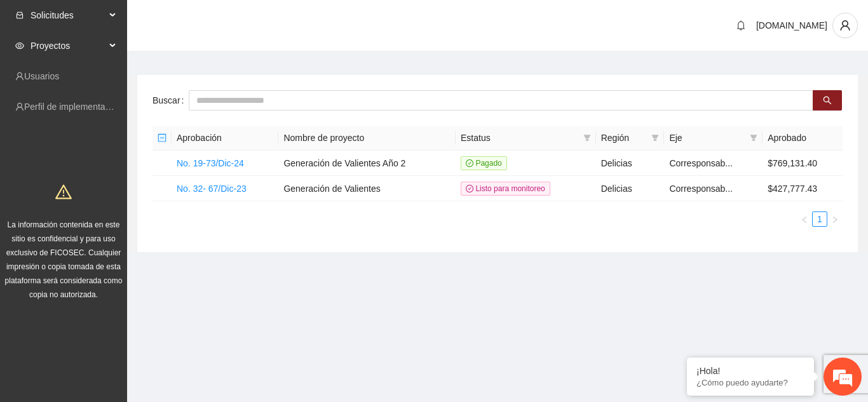 The width and height of the screenshot is (868, 402). Describe the element at coordinates (170, 100) in the screenshot. I see `label: Buscar` at that location.